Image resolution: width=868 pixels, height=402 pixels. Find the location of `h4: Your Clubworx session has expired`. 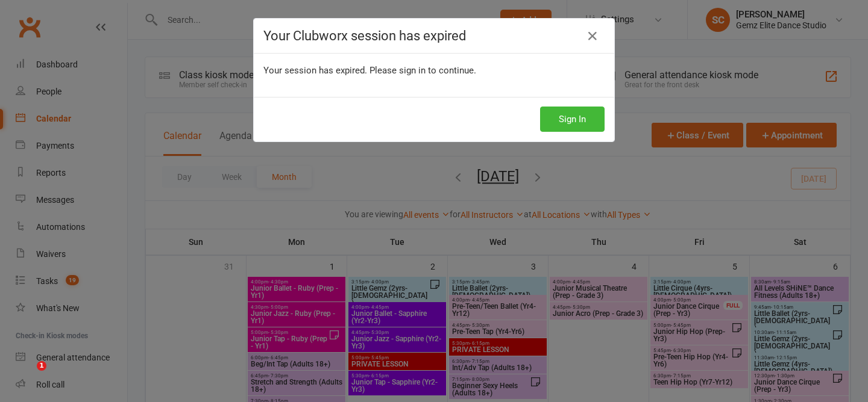

h4: Your Clubworx session has expired is located at coordinates (434, 35).